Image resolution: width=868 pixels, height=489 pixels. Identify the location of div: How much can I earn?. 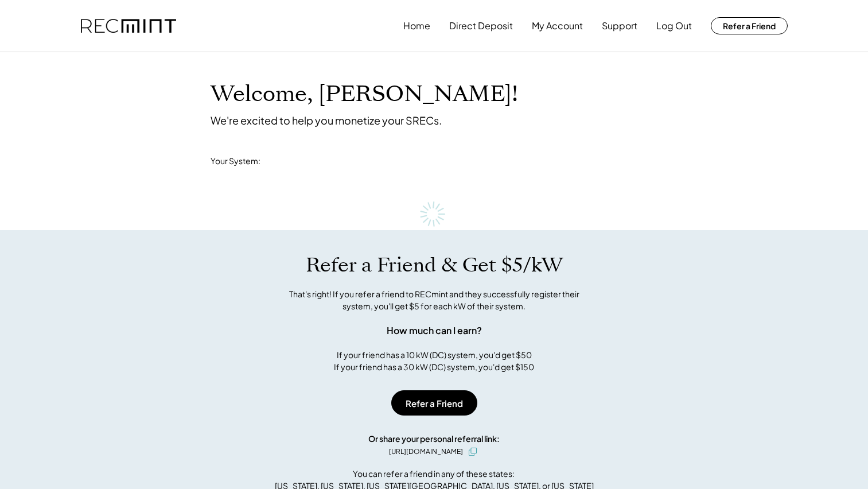
(434, 330).